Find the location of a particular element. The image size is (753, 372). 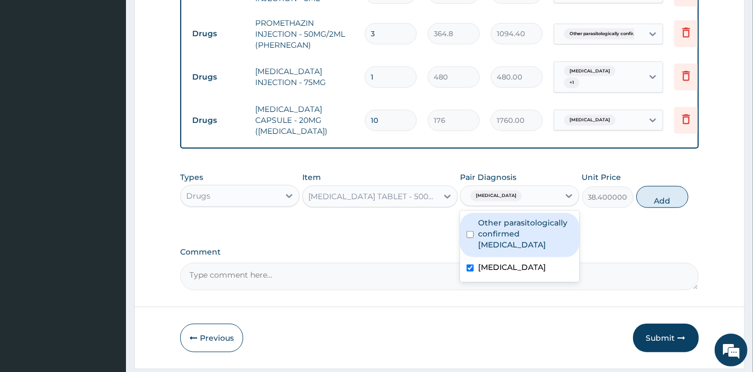

button: Previous is located at coordinates (212, 338).